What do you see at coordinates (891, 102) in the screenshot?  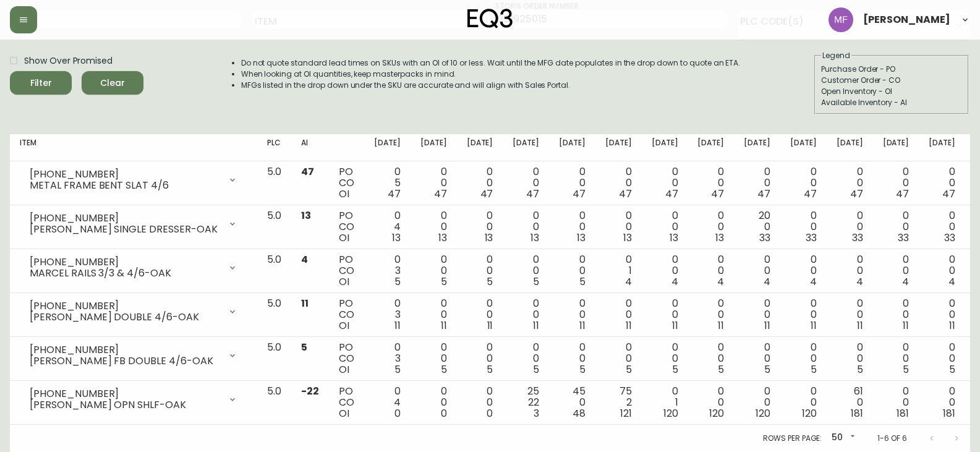 I see `div: Available Inventory - AI` at bounding box center [891, 102].